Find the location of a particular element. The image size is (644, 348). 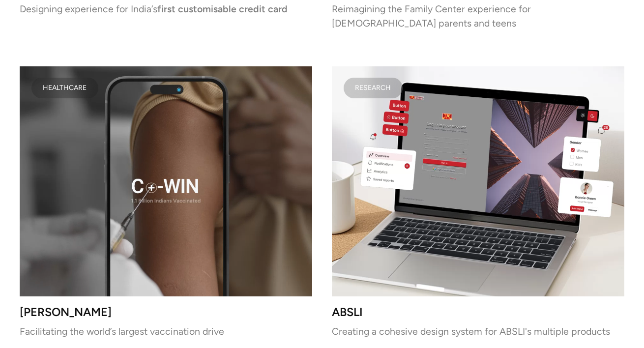

p: Designing experience for India’s is located at coordinates (166, 9).